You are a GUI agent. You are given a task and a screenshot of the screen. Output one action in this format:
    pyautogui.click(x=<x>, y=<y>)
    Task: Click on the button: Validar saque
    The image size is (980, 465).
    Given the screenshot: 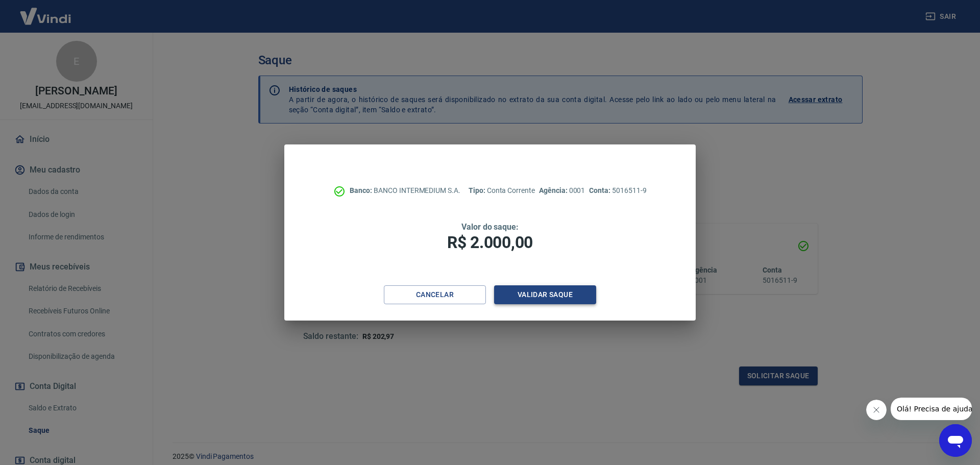 What is the action you would take?
    pyautogui.click(x=545, y=295)
    